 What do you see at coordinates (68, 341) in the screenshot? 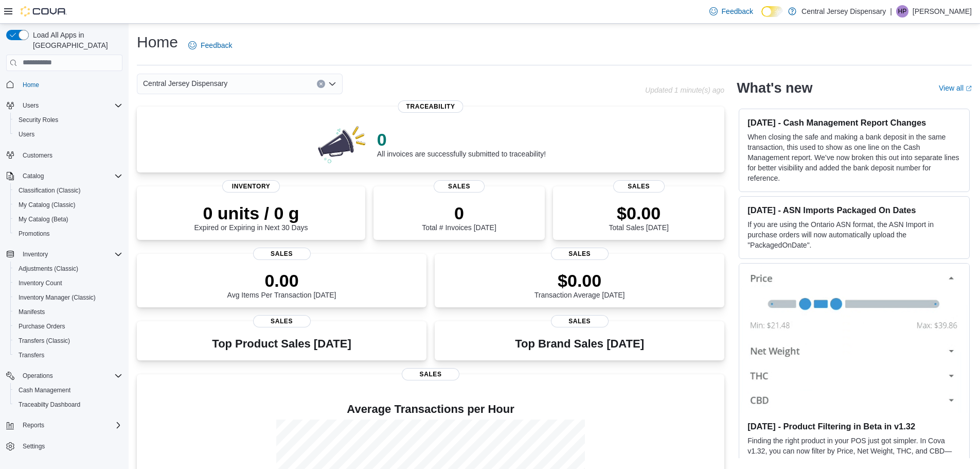
I see `button: Transfers (Classic)` at bounding box center [68, 341].